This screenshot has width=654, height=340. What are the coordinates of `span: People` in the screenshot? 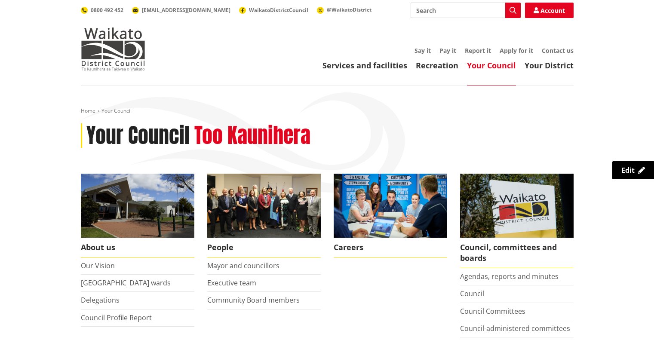 It's located at (264, 248).